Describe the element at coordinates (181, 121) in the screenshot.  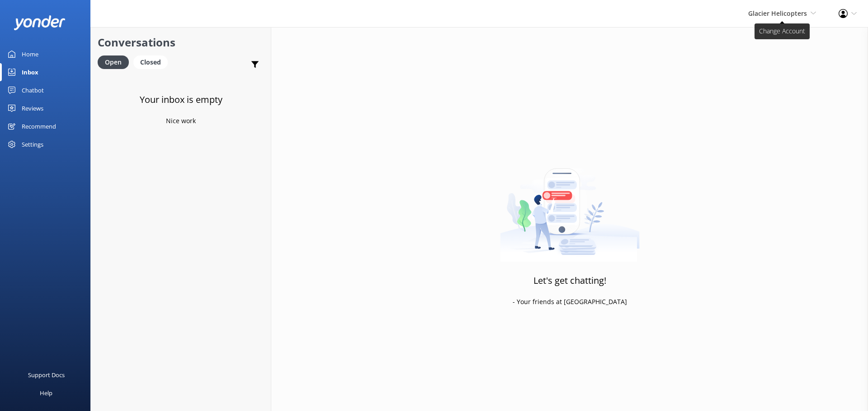
I see `p: Nice work` at that location.